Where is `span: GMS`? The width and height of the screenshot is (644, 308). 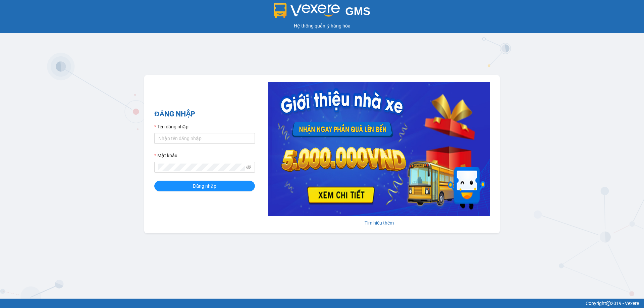
span: GMS is located at coordinates (358, 11).